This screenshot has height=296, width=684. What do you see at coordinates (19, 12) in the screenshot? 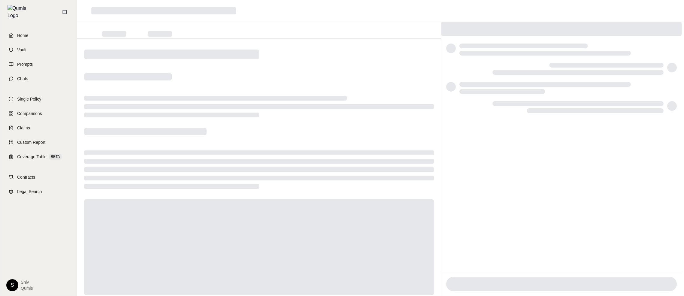
I see `img: Qumis Logo` at bounding box center [19, 12].